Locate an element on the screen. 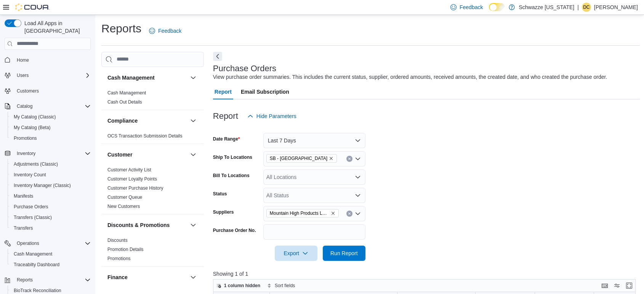 This screenshot has height=294, width=644. label: Suppliers is located at coordinates (223, 212).